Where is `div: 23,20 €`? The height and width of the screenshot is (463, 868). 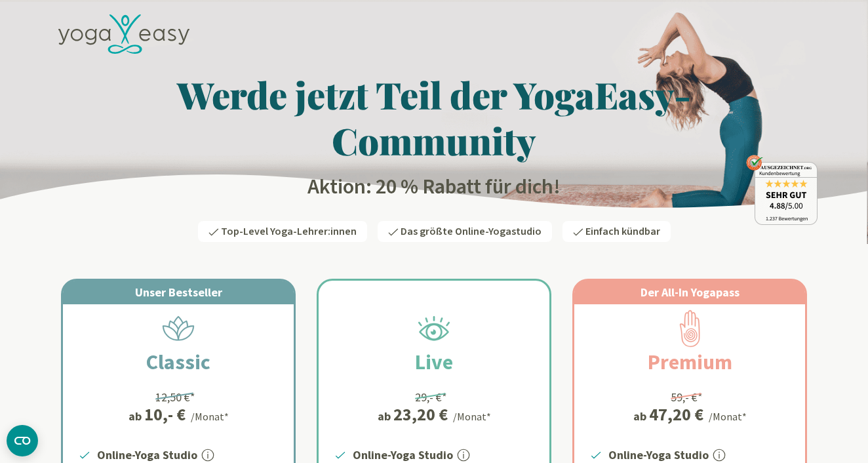 div: 23,20 € is located at coordinates (421, 415).